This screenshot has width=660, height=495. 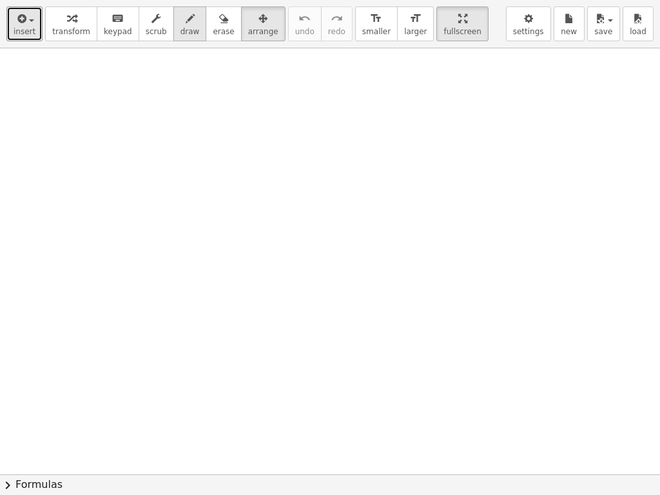 What do you see at coordinates (462, 24) in the screenshot?
I see `button: fullscreen` at bounding box center [462, 24].